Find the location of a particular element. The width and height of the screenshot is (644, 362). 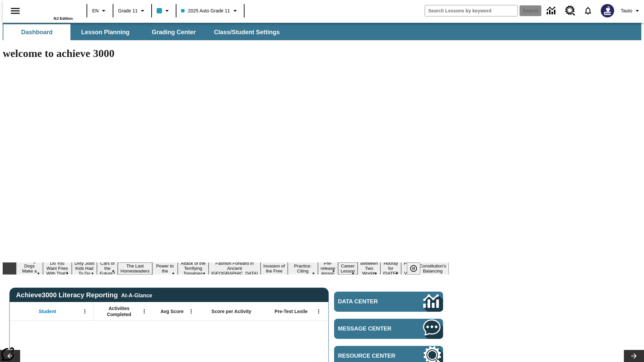

button: Slide 16 The Constitution's Balancing Act is located at coordinates (433, 269).